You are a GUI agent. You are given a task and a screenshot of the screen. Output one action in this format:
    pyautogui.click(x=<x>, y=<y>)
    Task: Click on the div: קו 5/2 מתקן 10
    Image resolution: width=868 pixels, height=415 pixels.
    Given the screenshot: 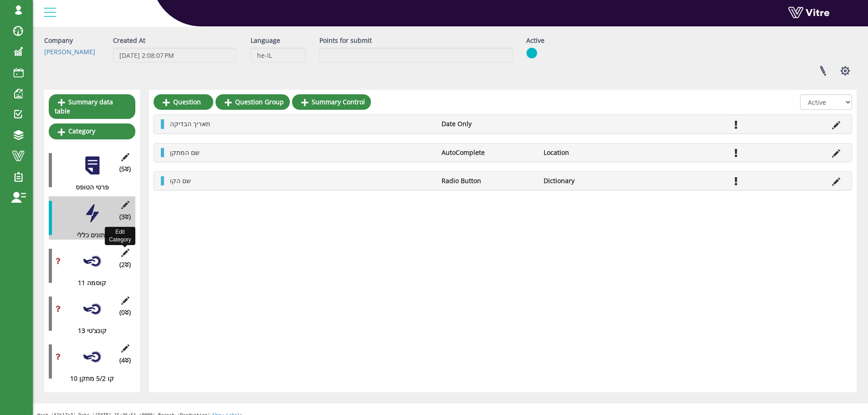 What is the action you would take?
    pyautogui.click(x=88, y=379)
    